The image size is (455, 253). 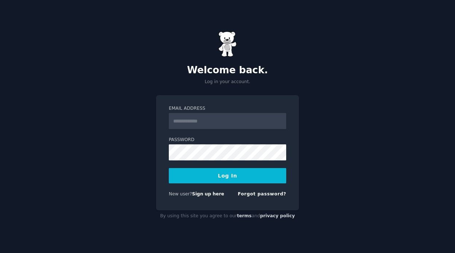 What do you see at coordinates (227, 176) in the screenshot?
I see `button: Log In` at bounding box center [227, 176].